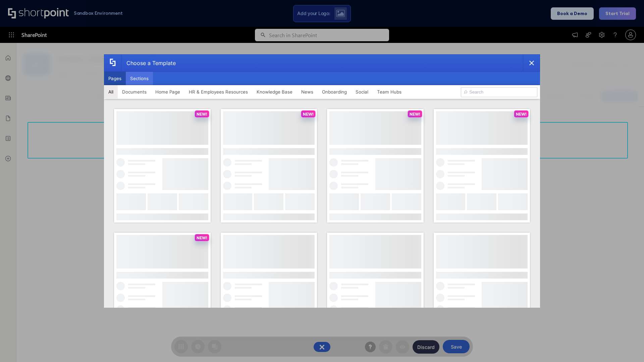 This screenshot has height=362, width=644. What do you see at coordinates (499, 92) in the screenshot?
I see `input: Search` at bounding box center [499, 92].